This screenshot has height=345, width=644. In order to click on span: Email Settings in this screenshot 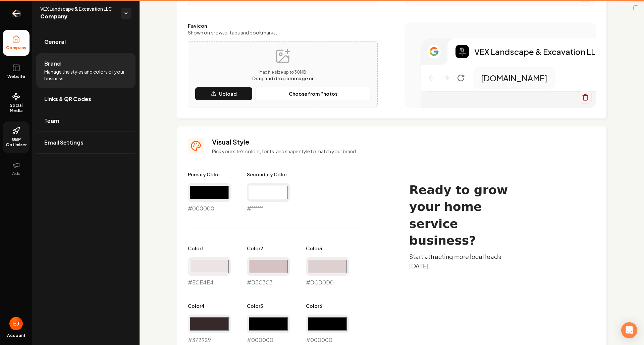, I will do `click(64, 143)`.